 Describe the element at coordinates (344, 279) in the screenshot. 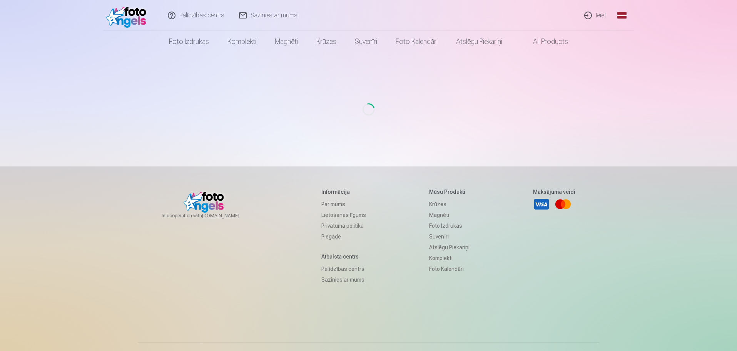

I see `a: Sazinies ar mums` at that location.